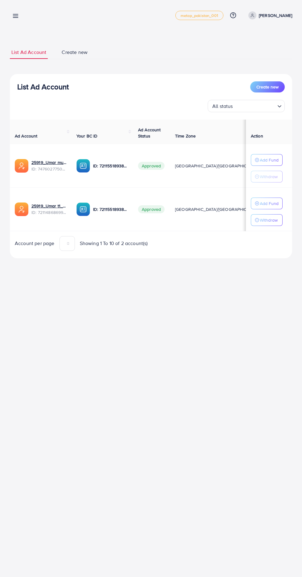 The image size is (302, 577). What do you see at coordinates (149, 133) in the screenshot?
I see `span: Ad Account Status` at bounding box center [149, 133].